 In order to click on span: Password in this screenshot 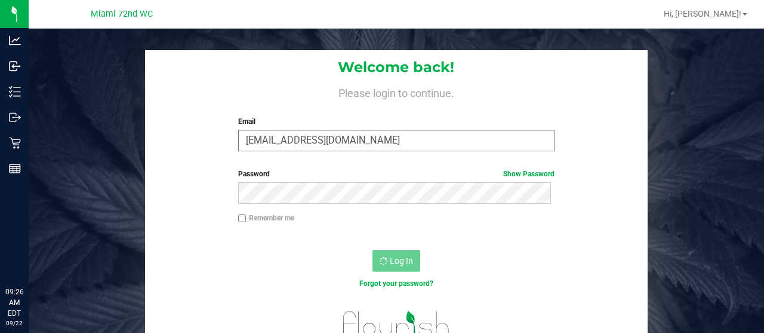, I will do `click(254, 174)`.